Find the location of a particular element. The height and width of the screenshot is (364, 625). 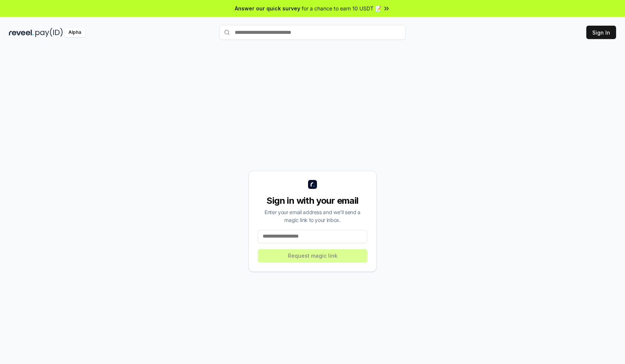

img: pay_id is located at coordinates (49, 32).